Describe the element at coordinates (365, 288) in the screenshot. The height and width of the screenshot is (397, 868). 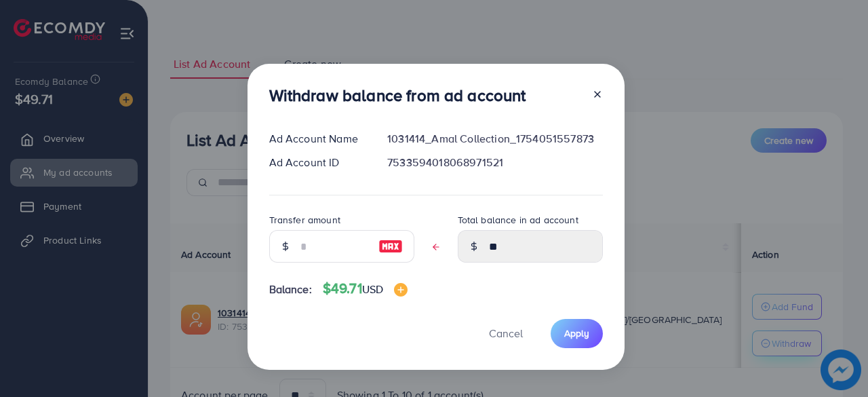
I see `h4: $49.71` at that location.